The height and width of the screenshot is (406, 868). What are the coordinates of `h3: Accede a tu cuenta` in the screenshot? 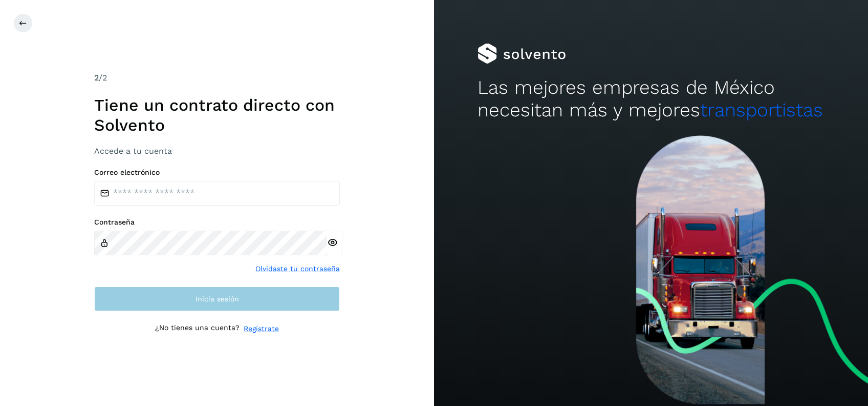 It's located at (217, 151).